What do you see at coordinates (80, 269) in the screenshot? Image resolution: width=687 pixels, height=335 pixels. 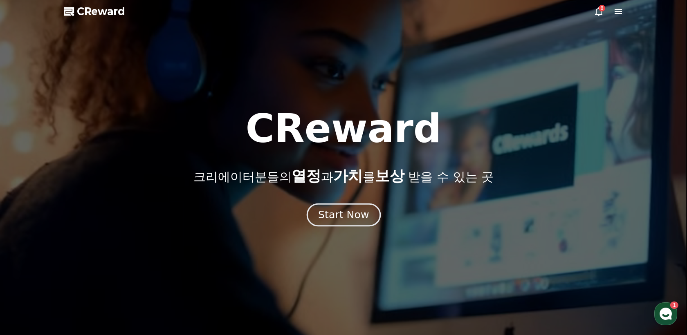 I see `a: 1대화` at bounding box center [80, 269].